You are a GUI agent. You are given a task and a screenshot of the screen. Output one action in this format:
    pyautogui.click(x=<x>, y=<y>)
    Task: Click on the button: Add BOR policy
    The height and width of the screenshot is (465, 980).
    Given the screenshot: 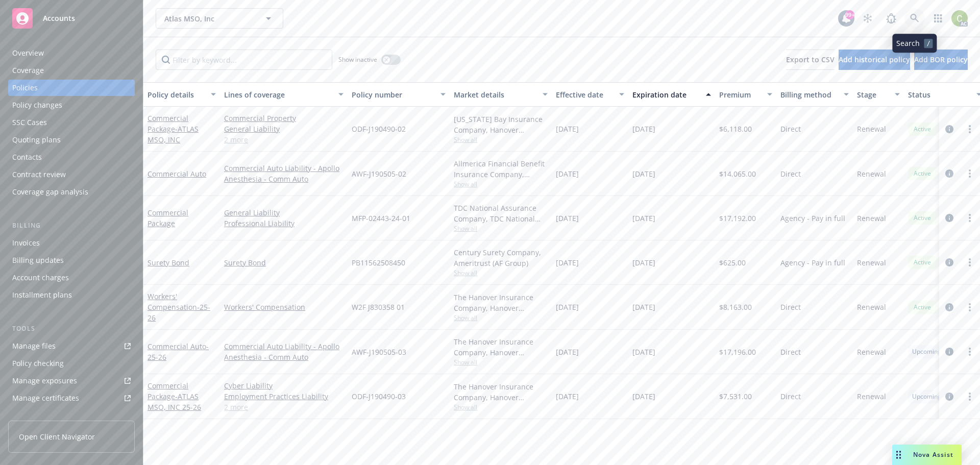 What is the action you would take?
    pyautogui.click(x=941, y=59)
    